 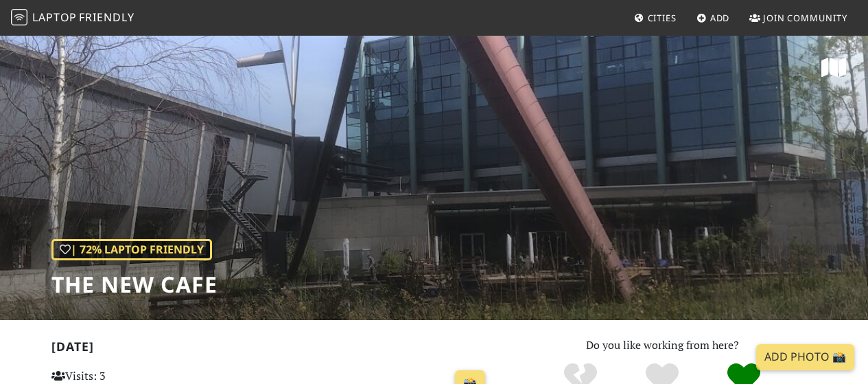 I want to click on p: Do you like working from here?, so click(x=662, y=346).